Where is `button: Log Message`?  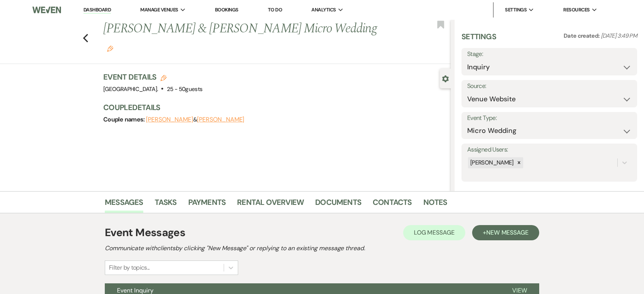
button: Log Message is located at coordinates (434, 233).